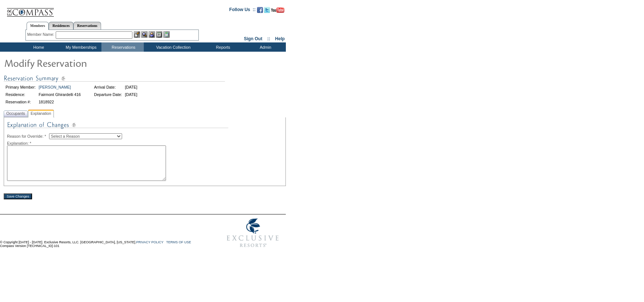 This screenshot has height=302, width=644. Describe the element at coordinates (20, 102) in the screenshot. I see `td: Reservation #:` at that location.